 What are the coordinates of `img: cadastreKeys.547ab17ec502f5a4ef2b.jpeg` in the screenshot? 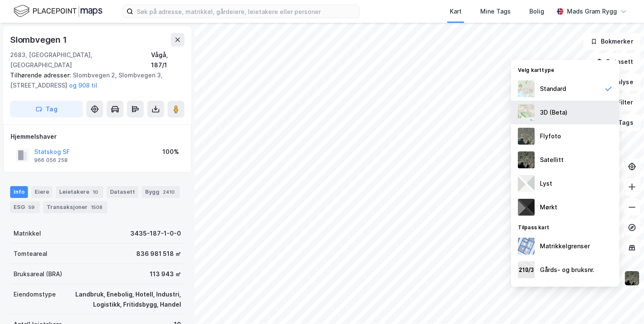 It's located at (527, 270).